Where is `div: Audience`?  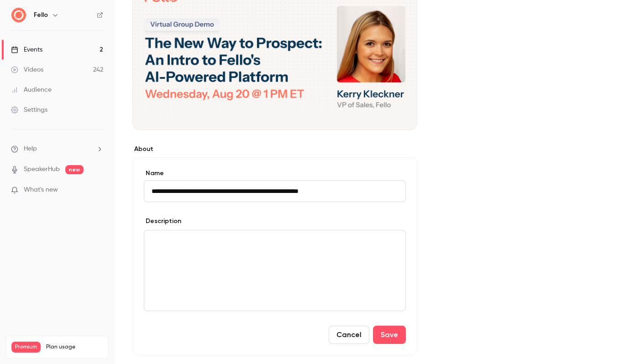
div: Audience is located at coordinates (31, 90).